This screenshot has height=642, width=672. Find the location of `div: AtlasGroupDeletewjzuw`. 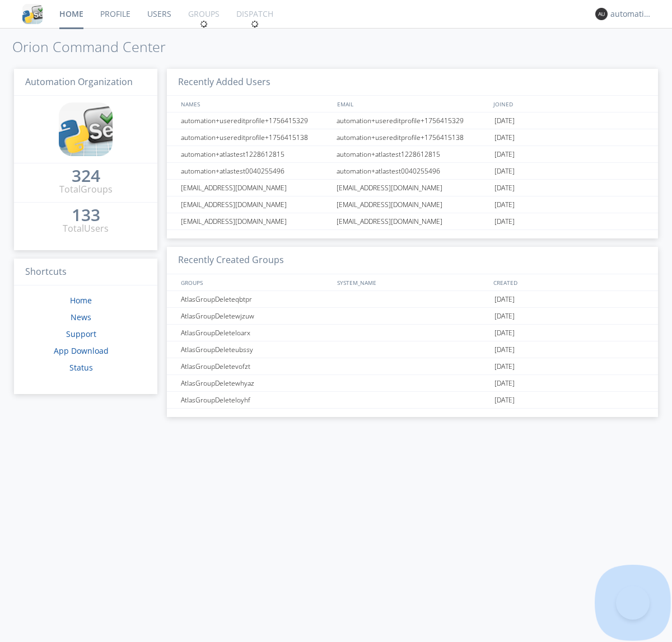

div: AtlasGroupDeletewjzuw is located at coordinates (256, 315).